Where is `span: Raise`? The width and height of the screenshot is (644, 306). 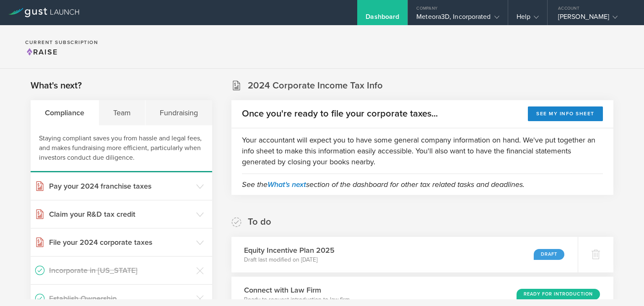 span: Raise is located at coordinates (42, 52).